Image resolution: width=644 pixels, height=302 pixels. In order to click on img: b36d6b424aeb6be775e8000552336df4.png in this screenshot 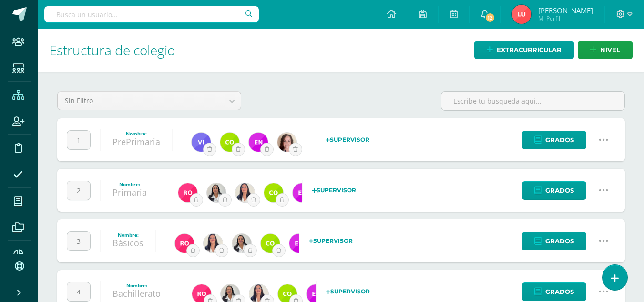, I will do `click(287, 142)`.